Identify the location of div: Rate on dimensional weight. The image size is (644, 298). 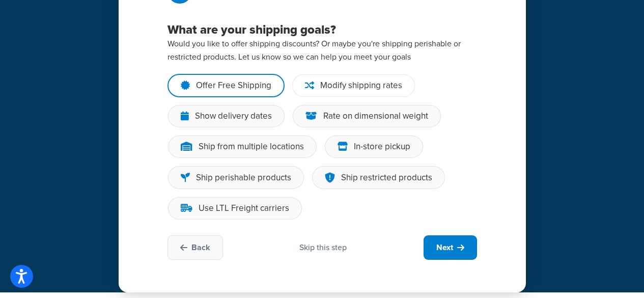
(376, 116).